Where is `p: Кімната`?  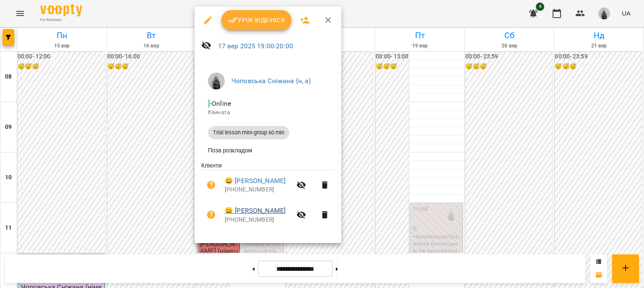 p: Кімната is located at coordinates (268, 113).